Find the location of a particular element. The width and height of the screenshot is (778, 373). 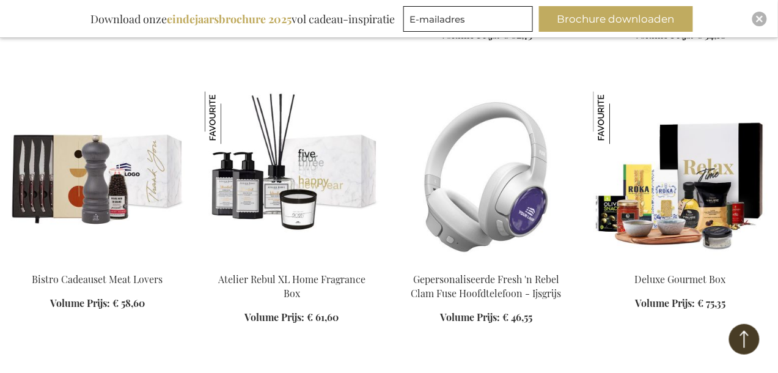

a: Volume Prijs: € 46,55 is located at coordinates (486, 317).